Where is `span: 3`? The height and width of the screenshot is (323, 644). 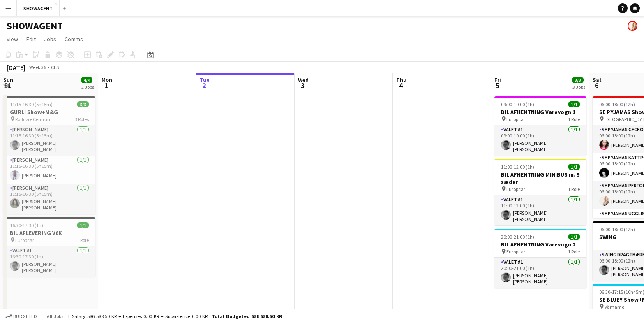 span: 3 is located at coordinates (303, 85).